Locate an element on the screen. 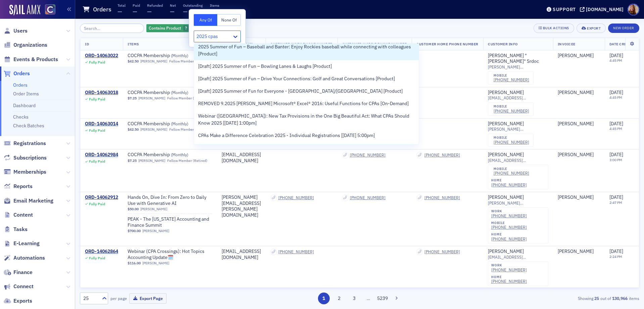  div: Fellow Member (Retired) is located at coordinates (188, 98).